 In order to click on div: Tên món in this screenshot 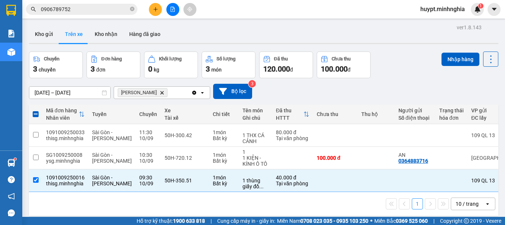, I will do `click(255, 111)`.